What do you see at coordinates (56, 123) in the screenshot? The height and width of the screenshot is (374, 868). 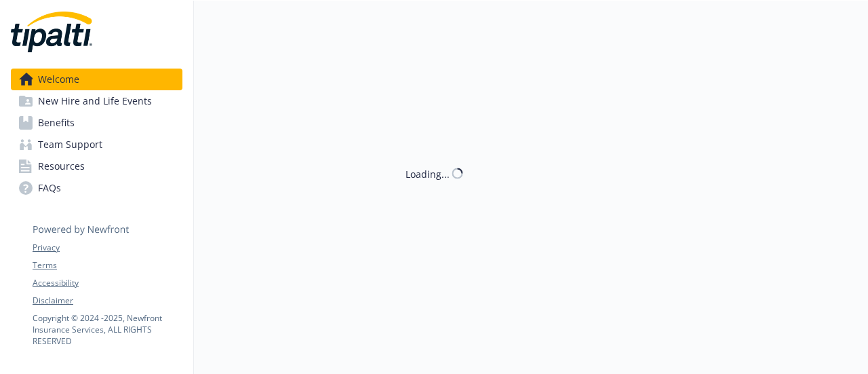 I see `span: Benefits` at bounding box center [56, 123].